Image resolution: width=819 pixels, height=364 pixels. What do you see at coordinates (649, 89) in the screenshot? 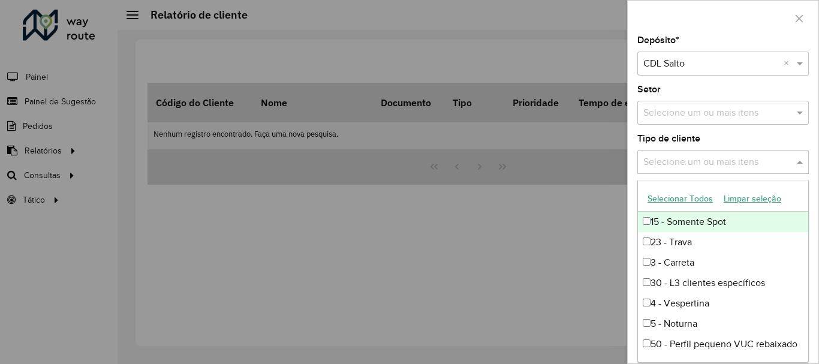
I see `label: Setor` at bounding box center [649, 89].